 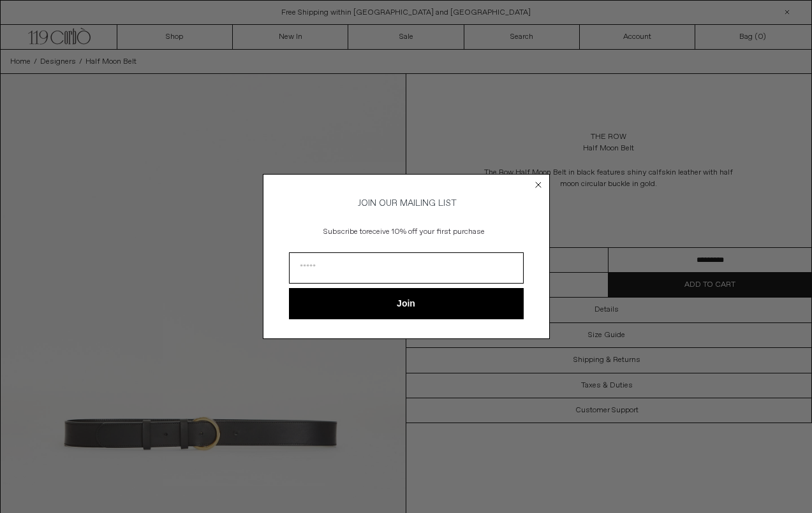 I want to click on button: Close dialog, so click(x=539, y=185).